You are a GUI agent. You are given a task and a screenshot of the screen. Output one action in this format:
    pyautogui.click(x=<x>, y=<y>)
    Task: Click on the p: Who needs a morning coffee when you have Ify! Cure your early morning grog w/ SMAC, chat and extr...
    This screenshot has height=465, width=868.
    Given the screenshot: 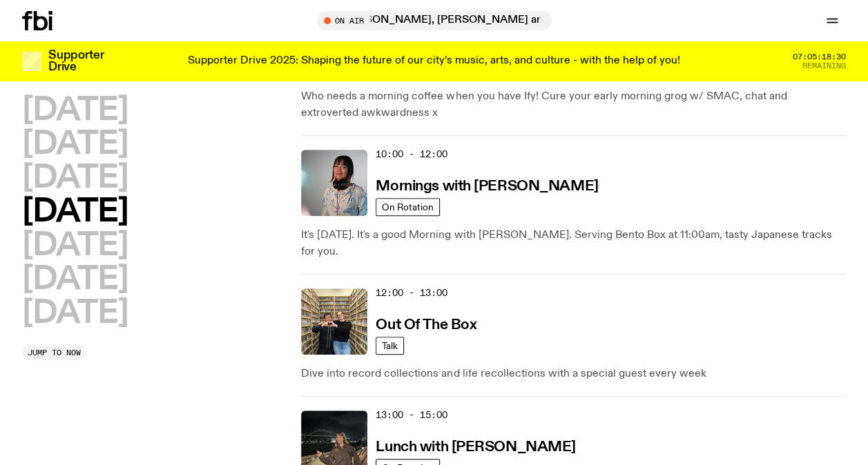 What is the action you would take?
    pyautogui.click(x=573, y=105)
    